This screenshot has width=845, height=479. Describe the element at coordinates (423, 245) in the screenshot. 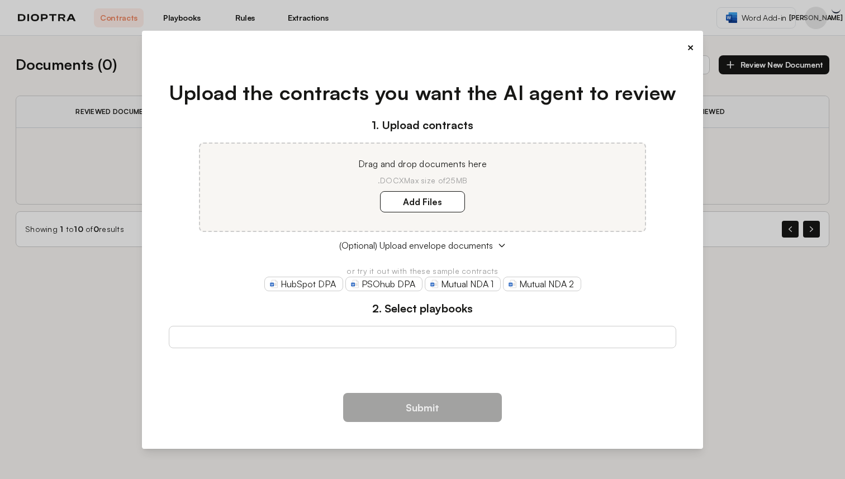

I see `button: (Optional) Upload envelope documents` at that location.